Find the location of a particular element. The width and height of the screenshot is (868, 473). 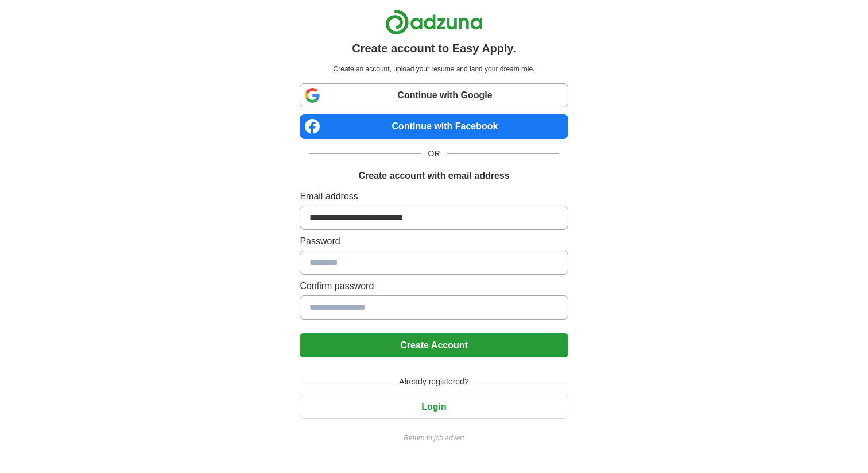

a: Login is located at coordinates (434, 407).